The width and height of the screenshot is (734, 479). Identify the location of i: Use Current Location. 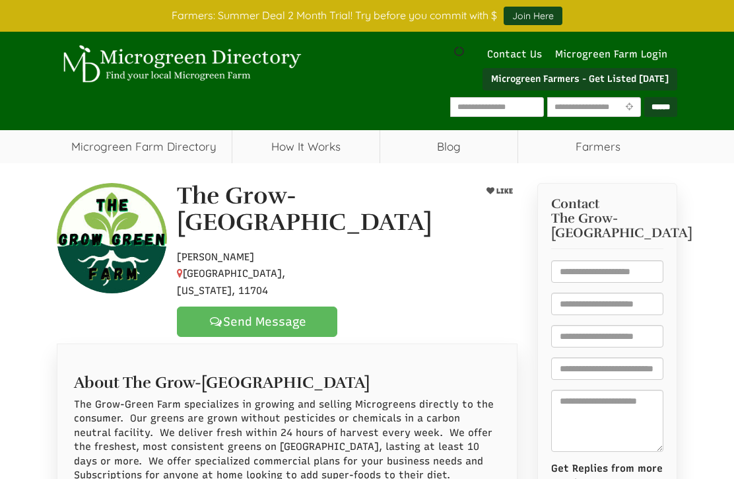
(629, 107).